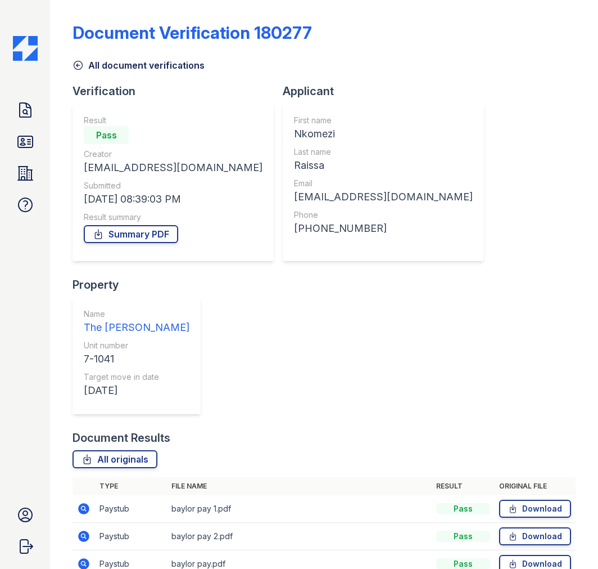  I want to click on th: Type, so click(131, 486).